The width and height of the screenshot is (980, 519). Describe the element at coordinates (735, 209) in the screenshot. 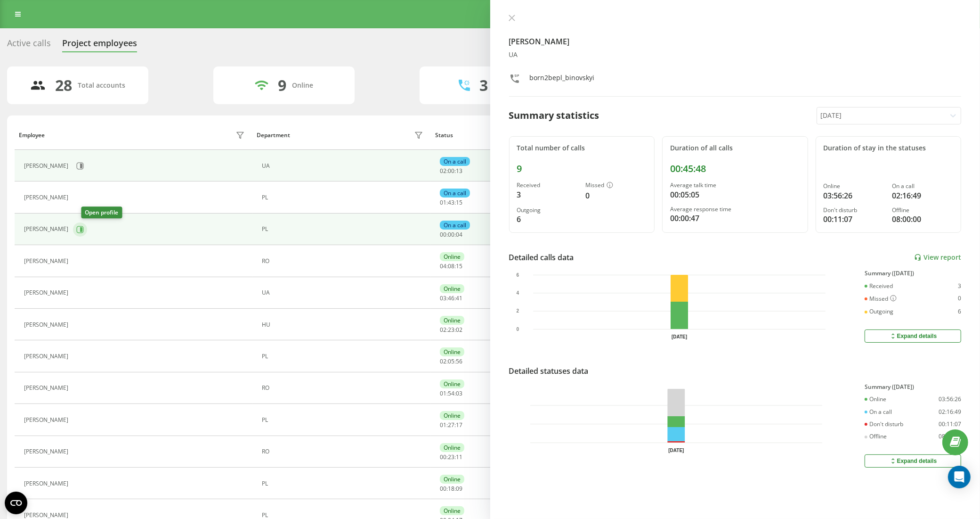

I see `div: Average response time` at that location.